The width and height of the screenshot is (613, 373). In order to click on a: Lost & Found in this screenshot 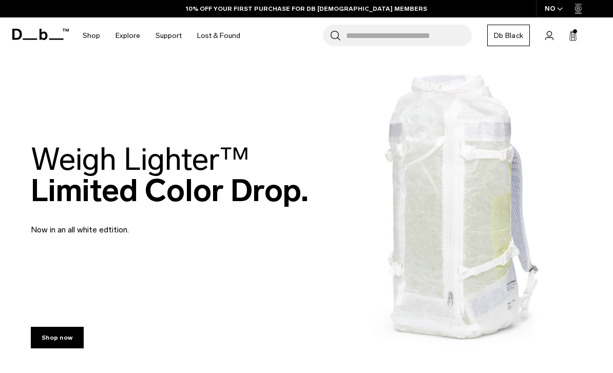, I will do `click(219, 35)`.